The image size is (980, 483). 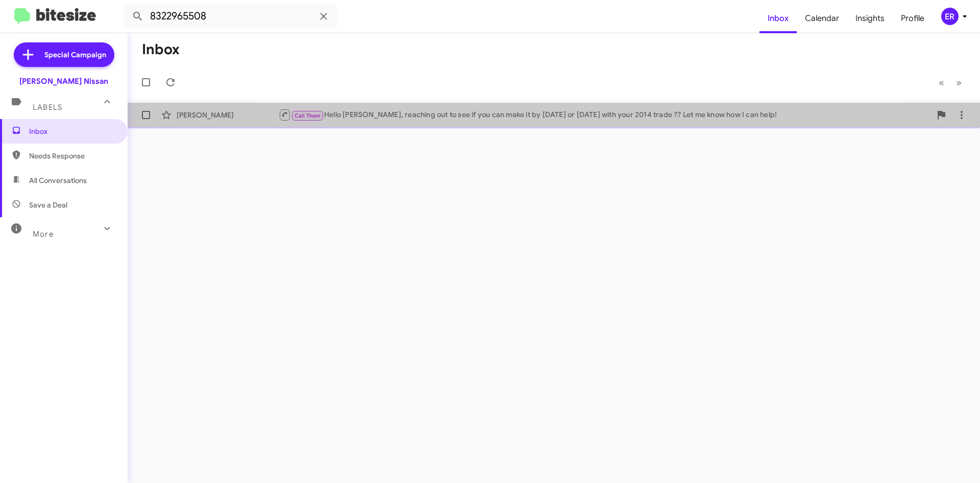 What do you see at coordinates (64, 55) in the screenshot?
I see `a: Special Campaign` at bounding box center [64, 55].